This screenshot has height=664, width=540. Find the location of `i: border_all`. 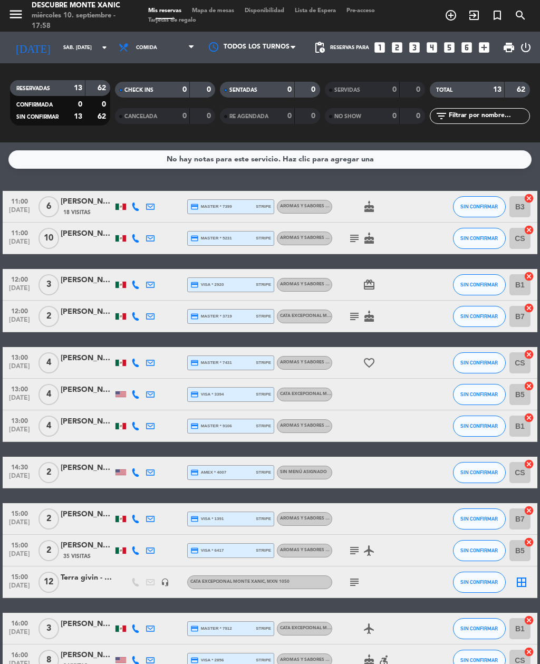

i: border_all is located at coordinates (522, 582).